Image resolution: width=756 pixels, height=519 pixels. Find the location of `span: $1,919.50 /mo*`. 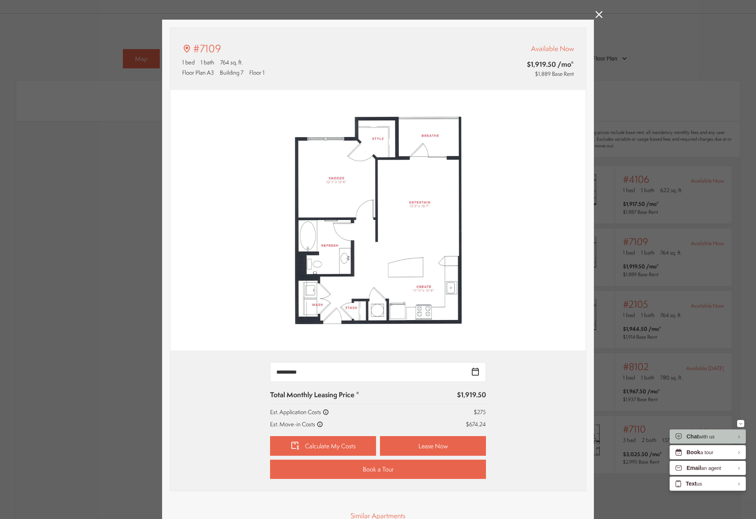

span: $1,919.50 /mo* is located at coordinates (528, 64).